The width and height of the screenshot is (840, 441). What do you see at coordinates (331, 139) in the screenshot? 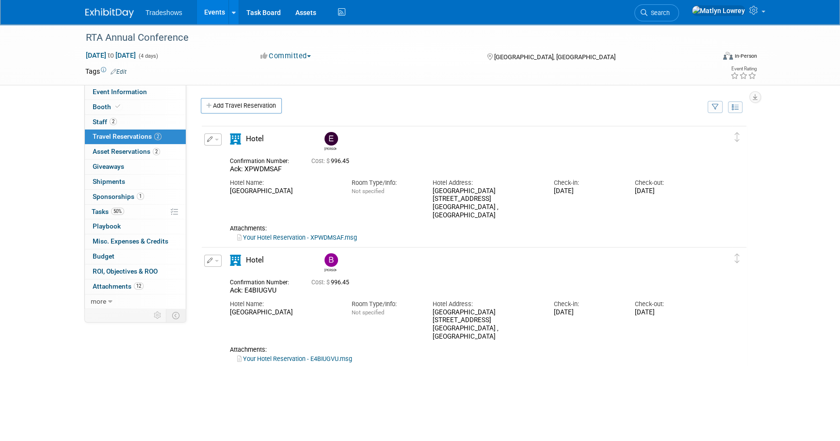
I see `img: Eric McAlexander` at bounding box center [331, 139].